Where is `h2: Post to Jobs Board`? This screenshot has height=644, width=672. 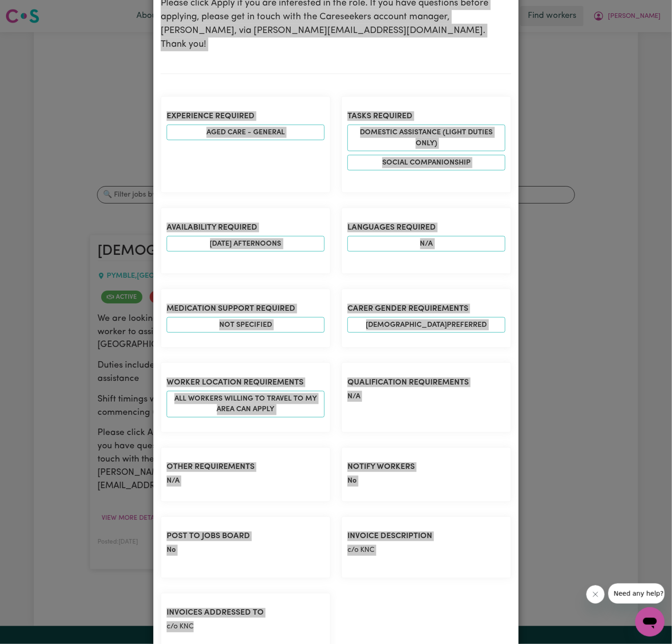 h2: Post to Jobs Board is located at coordinates (245, 536).